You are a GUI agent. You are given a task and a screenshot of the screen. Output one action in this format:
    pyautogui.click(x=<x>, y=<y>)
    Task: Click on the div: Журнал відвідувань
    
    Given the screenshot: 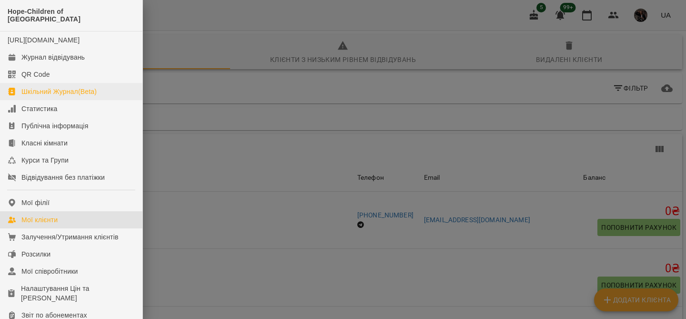 What is the action you would take?
    pyautogui.click(x=53, y=57)
    